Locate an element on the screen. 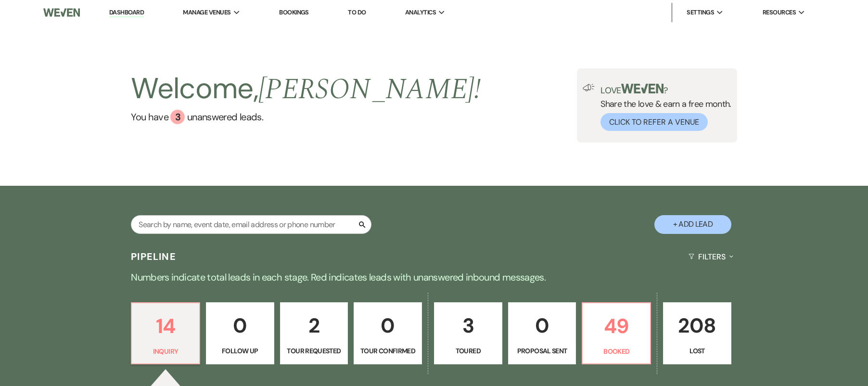 The image size is (868, 386). div: Share the love & earn a free month. is located at coordinates (663, 107).